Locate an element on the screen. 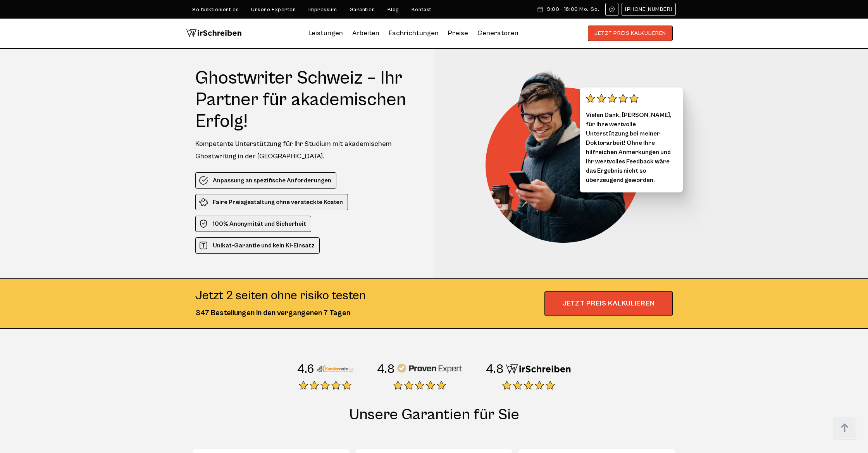  div: Jetzt 2 seiten ohne risiko testen is located at coordinates (281, 296).